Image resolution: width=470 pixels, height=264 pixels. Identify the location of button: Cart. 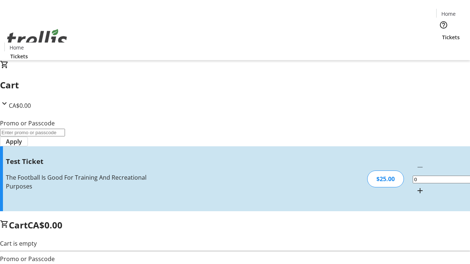
(443, 48).